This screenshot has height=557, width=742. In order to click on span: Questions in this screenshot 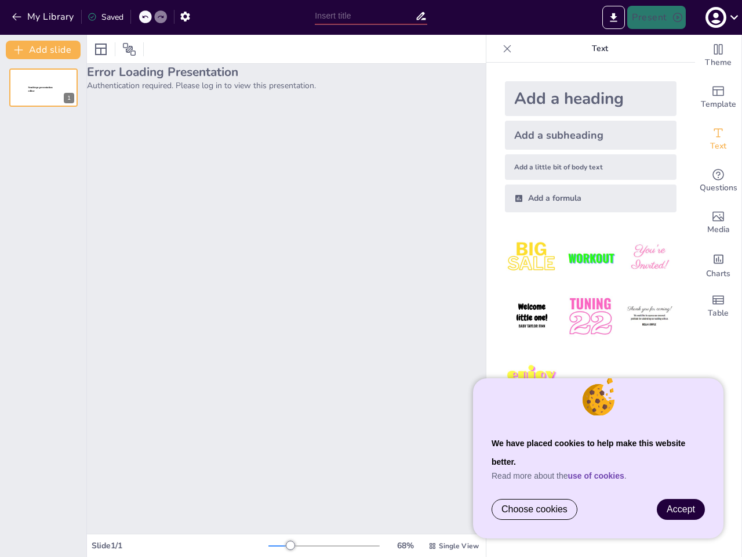, I will do `click(719, 188)`.